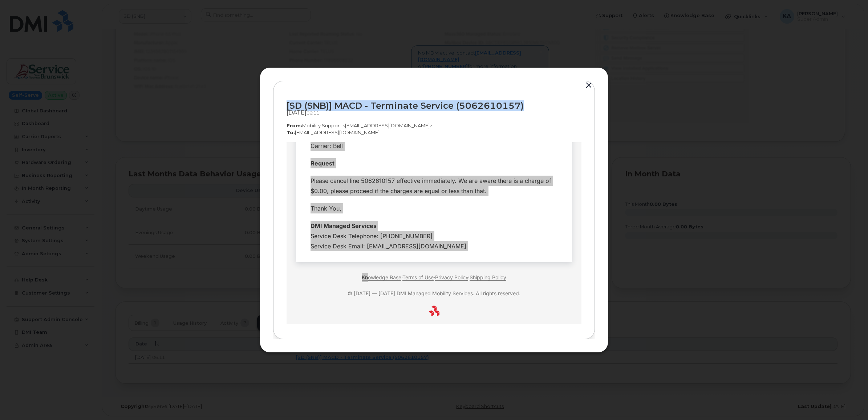 This screenshot has width=868, height=420. Describe the element at coordinates (148, 21) in the screenshot. I see `div: Request` at that location.